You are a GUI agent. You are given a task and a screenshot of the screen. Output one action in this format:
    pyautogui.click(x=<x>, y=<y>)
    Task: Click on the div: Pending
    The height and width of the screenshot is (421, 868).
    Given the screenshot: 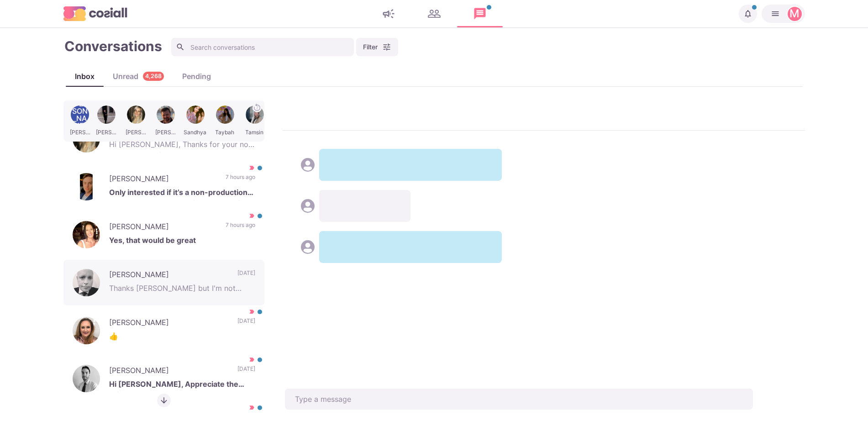 What is the action you would take?
    pyautogui.click(x=196, y=76)
    